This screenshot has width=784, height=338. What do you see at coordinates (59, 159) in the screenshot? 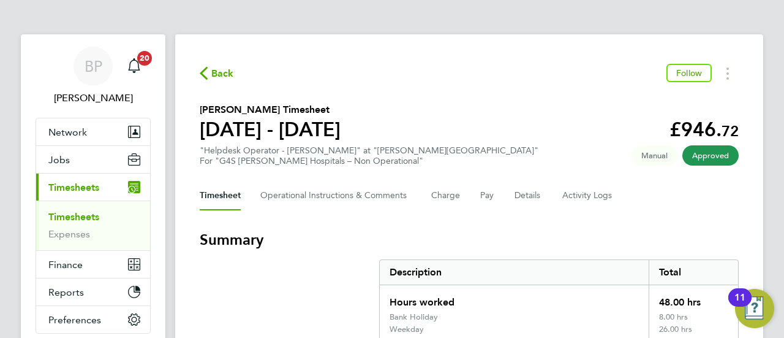
I see `span: Jobs` at bounding box center [59, 159].